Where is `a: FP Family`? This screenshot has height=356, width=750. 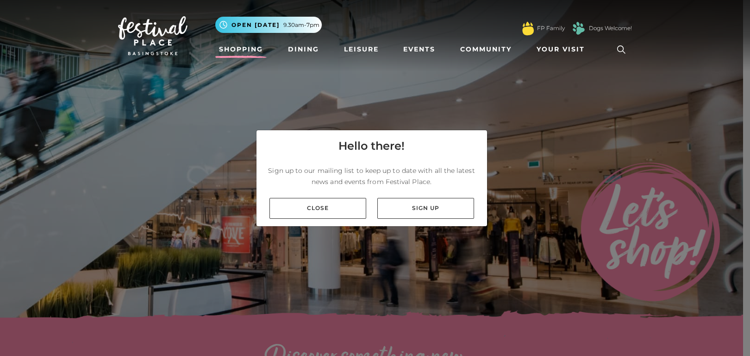
a: FP Family is located at coordinates (551, 28).